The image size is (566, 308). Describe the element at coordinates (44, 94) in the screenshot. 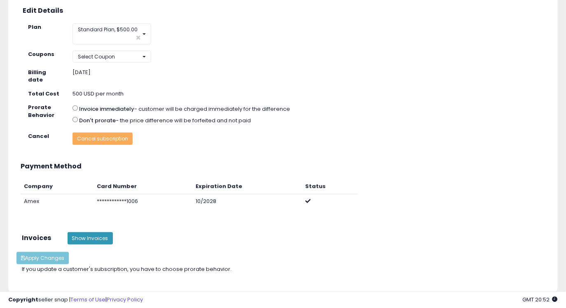

I see `strong: Total Cost` at that location.